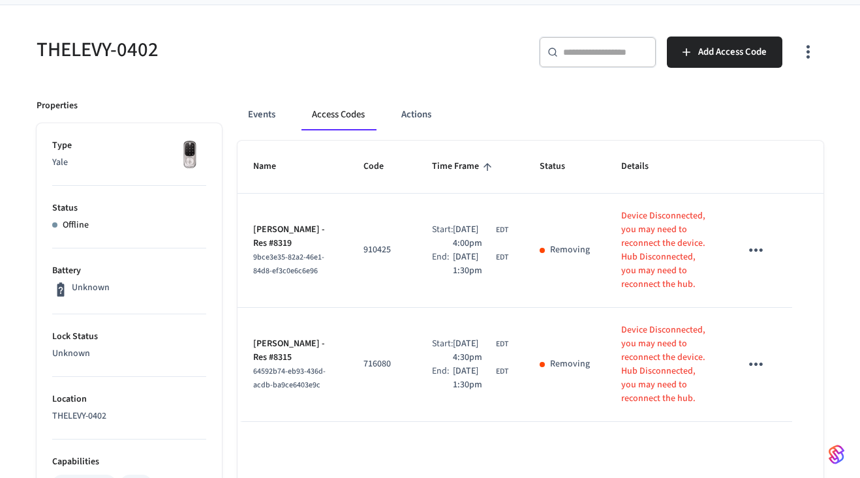  Describe the element at coordinates (273, 166) in the screenshot. I see `span: Name` at that location.